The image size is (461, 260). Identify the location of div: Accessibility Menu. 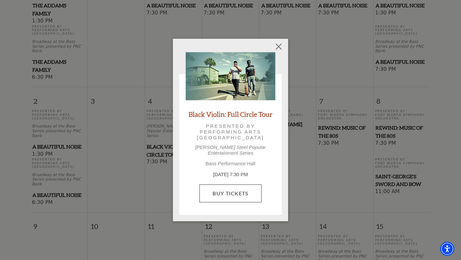
(448, 249).